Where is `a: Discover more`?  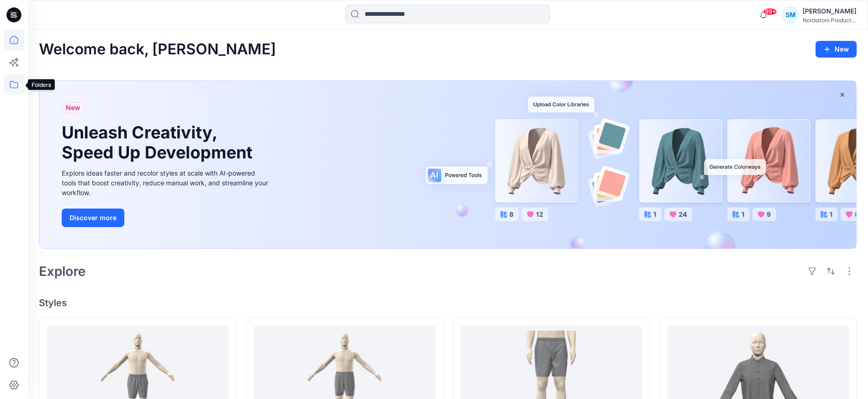
a: Discover more is located at coordinates (166, 218).